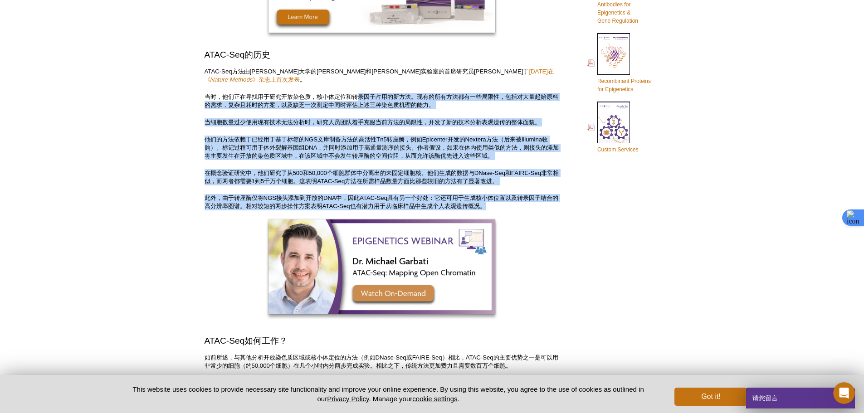  Describe the element at coordinates (382, 54) in the screenshot. I see `h2: ATAC-Seq的历史` at that location.